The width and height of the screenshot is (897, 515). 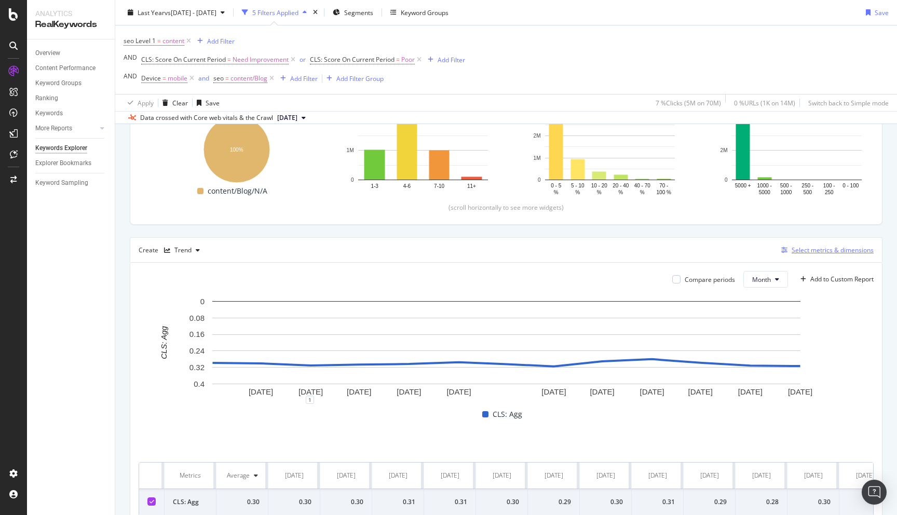 What do you see at coordinates (807, 192) in the screenshot?
I see `text: 500` at bounding box center [807, 192].